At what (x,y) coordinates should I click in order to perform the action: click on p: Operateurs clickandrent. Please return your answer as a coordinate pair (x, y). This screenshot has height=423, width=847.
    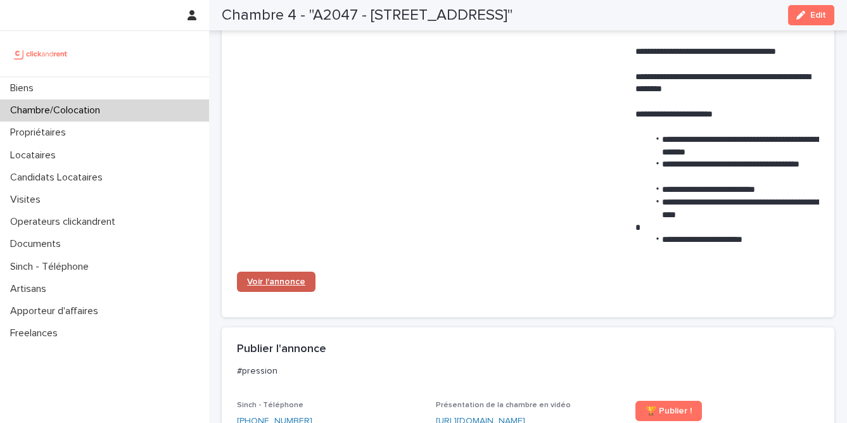
    Looking at the image, I should click on (65, 222).